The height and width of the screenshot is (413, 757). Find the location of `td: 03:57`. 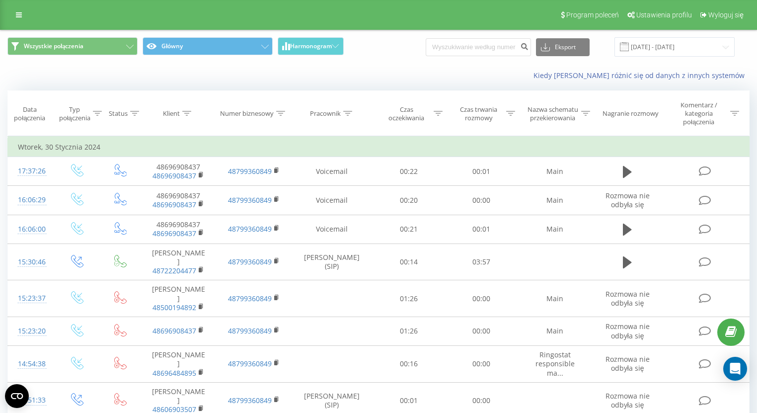

td: 03:57 is located at coordinates (481, 262).